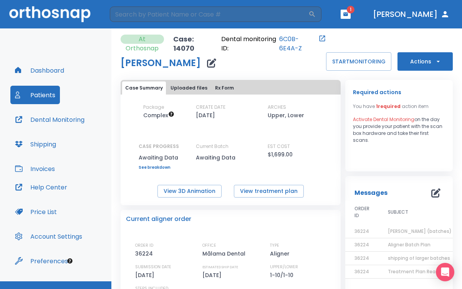  What do you see at coordinates (36, 212) in the screenshot?
I see `a: Price List` at bounding box center [36, 212].